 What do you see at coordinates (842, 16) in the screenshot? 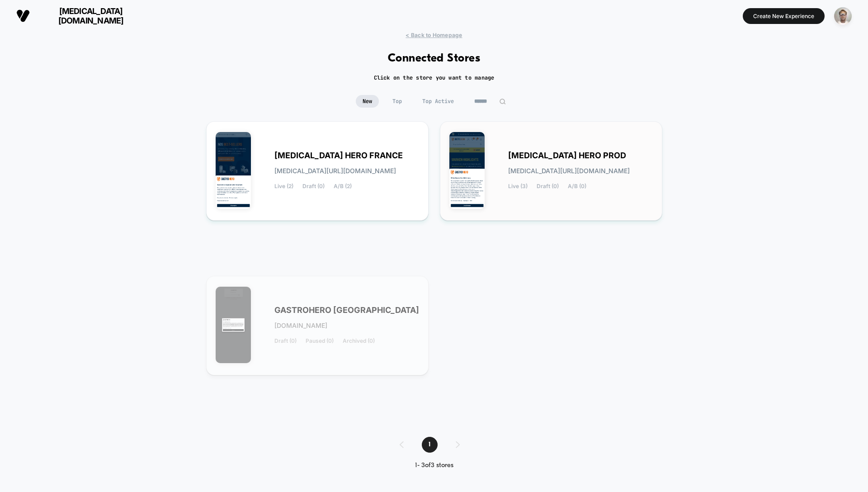
I see `img: ppic` at bounding box center [842, 16].